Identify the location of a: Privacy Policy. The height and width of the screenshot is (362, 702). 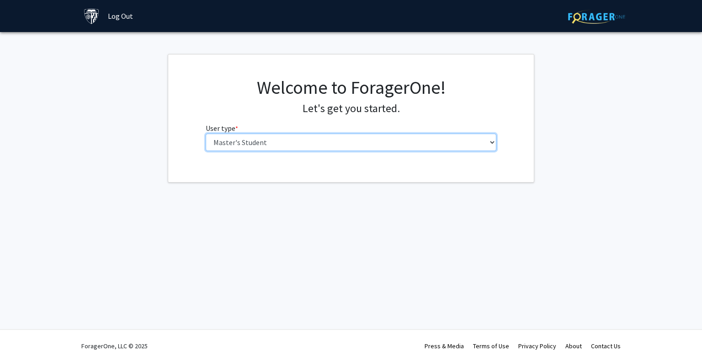
(537, 346).